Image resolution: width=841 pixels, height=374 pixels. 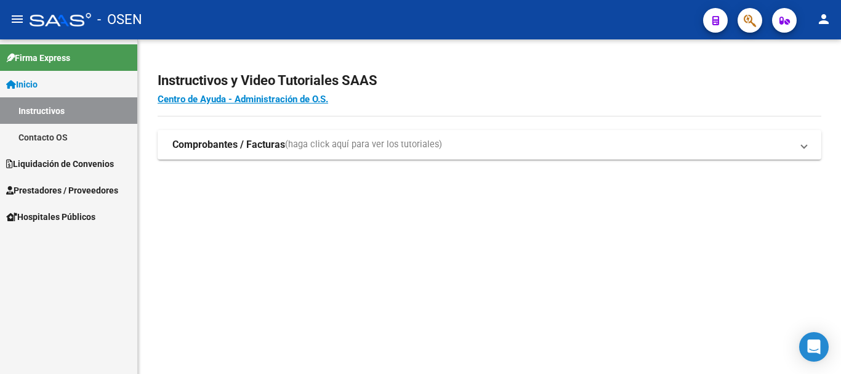 What do you see at coordinates (22, 84) in the screenshot?
I see `span: Inicio` at bounding box center [22, 84].